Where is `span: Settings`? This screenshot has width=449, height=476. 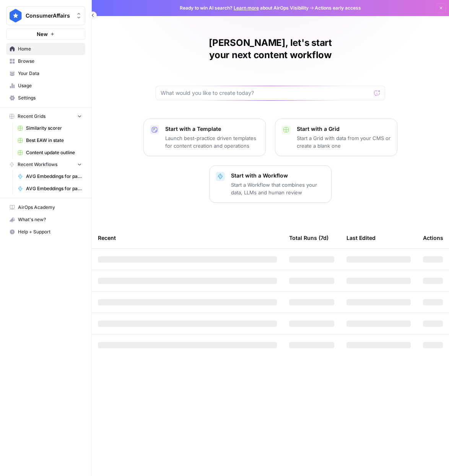
span: Settings is located at coordinates (50, 98).